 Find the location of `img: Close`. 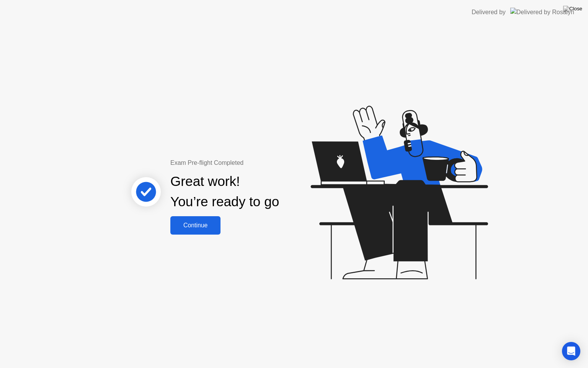

img: Close is located at coordinates (572, 9).